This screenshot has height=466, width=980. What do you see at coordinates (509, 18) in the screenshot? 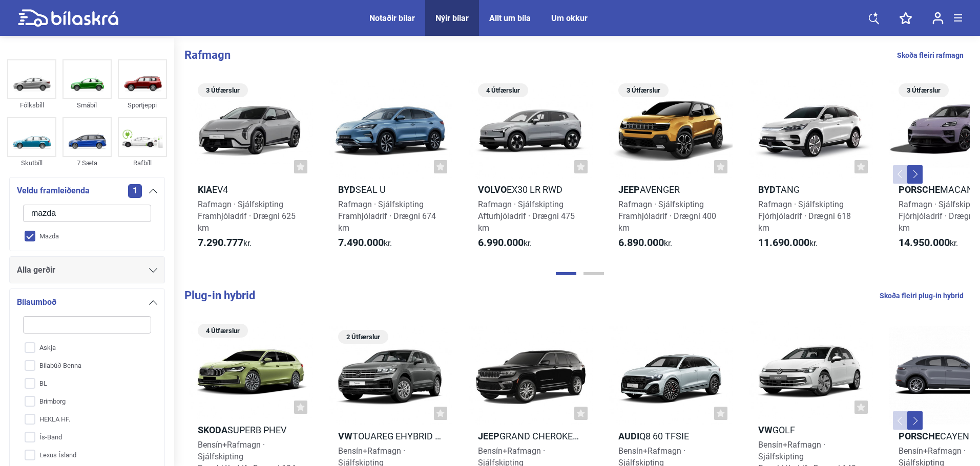
I see `div: Allt um bíla` at bounding box center [509, 18].